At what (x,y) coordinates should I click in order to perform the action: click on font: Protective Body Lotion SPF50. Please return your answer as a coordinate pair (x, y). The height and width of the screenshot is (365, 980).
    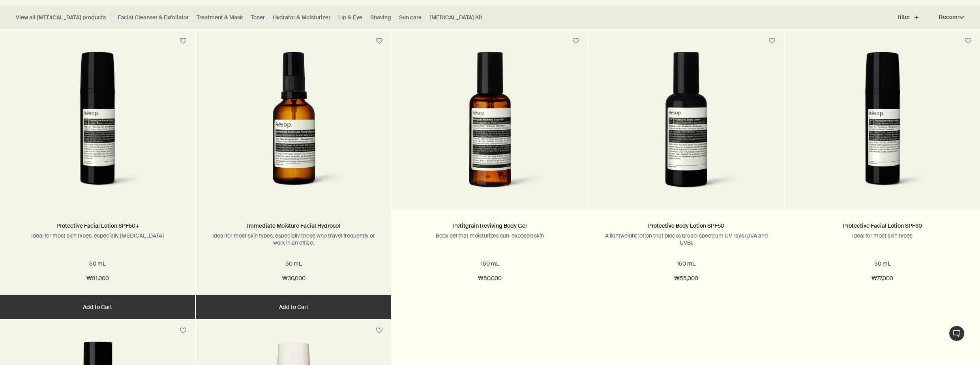
    Looking at the image, I should click on (686, 226).